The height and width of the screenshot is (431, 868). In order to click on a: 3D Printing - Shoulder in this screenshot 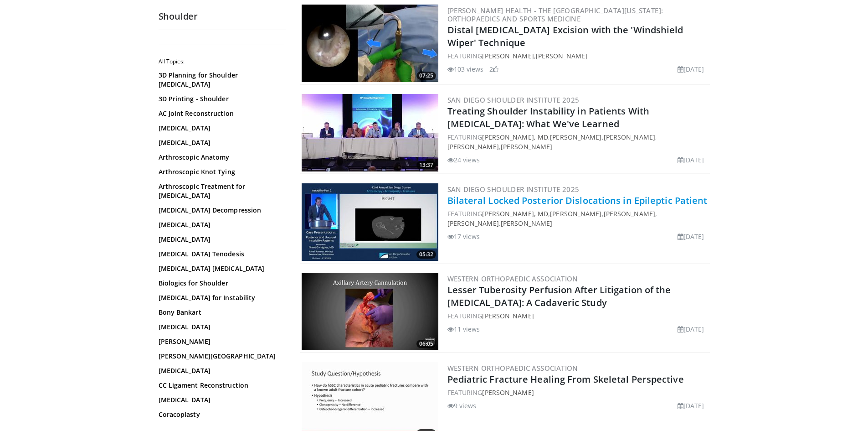, I will do `click(220, 99)`.